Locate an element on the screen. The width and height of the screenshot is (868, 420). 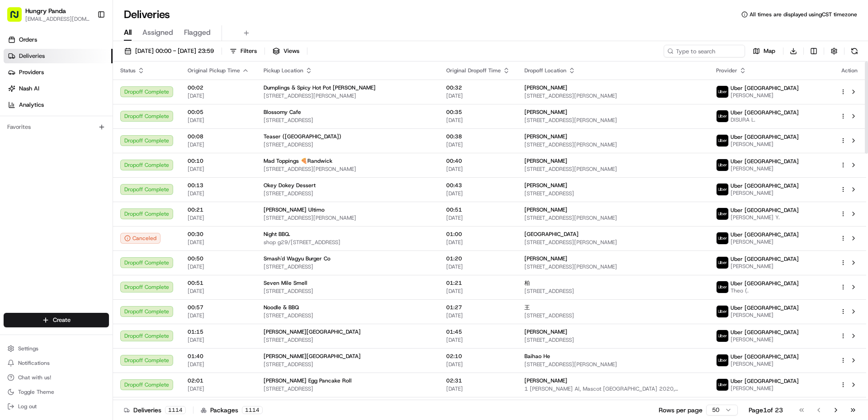
span: Seven Mile Smell is located at coordinates (285, 283).